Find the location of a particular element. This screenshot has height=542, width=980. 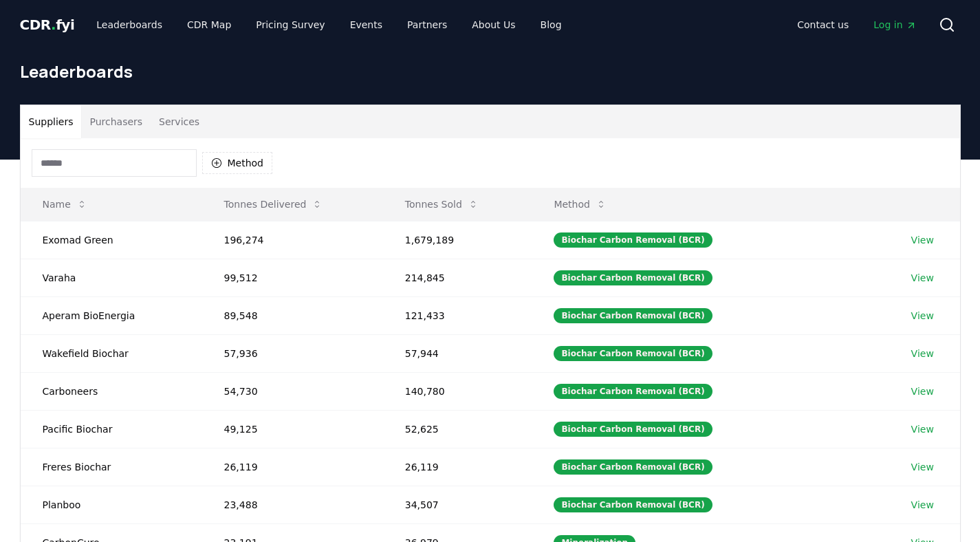

button: Services is located at coordinates (178, 122).